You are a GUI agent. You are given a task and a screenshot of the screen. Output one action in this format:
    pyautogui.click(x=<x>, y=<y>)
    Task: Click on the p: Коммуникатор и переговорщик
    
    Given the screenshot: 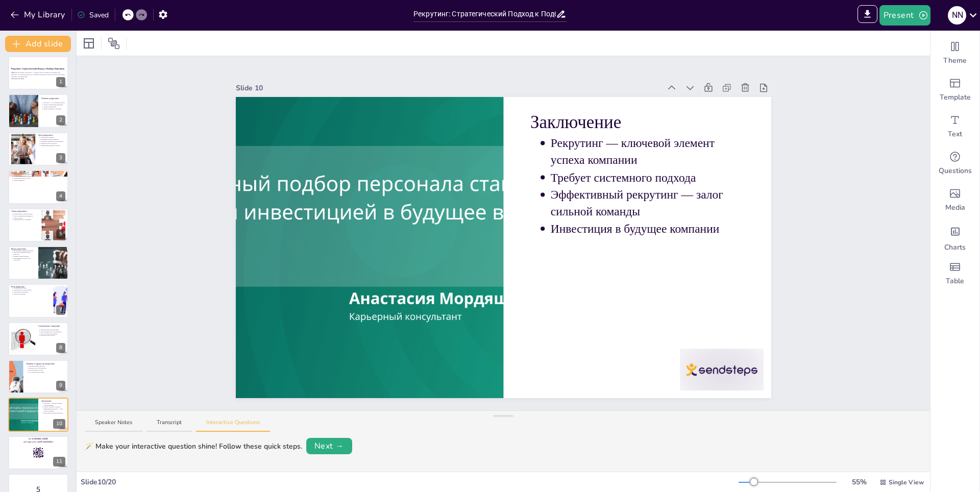 What is the action you would take?
    pyautogui.click(x=32, y=290)
    